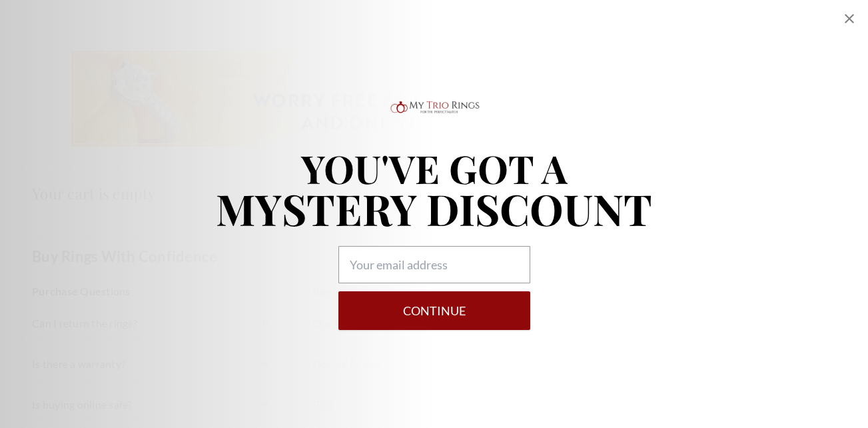 This screenshot has height=428, width=868. I want to click on input: Your email address, so click(434, 265).